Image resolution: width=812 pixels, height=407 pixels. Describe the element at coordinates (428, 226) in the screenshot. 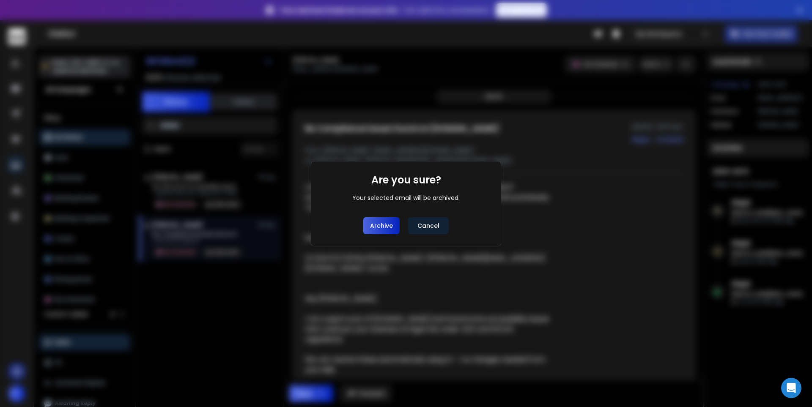

I see `button: Cancel` at that location.